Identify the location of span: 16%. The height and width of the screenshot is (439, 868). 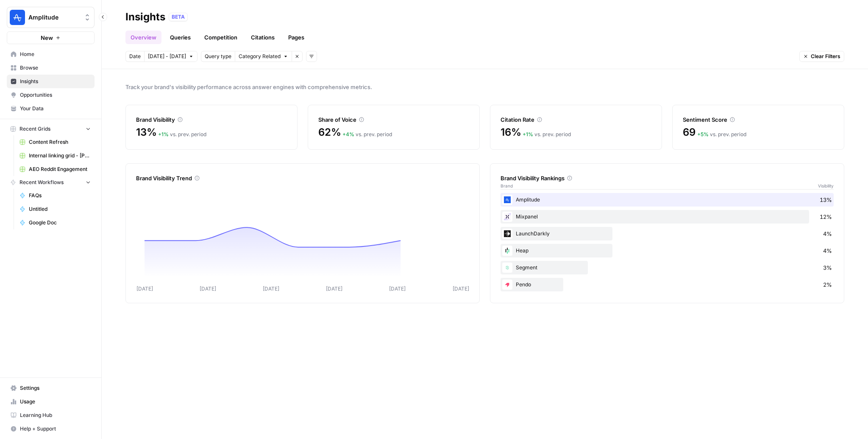
(511, 132).